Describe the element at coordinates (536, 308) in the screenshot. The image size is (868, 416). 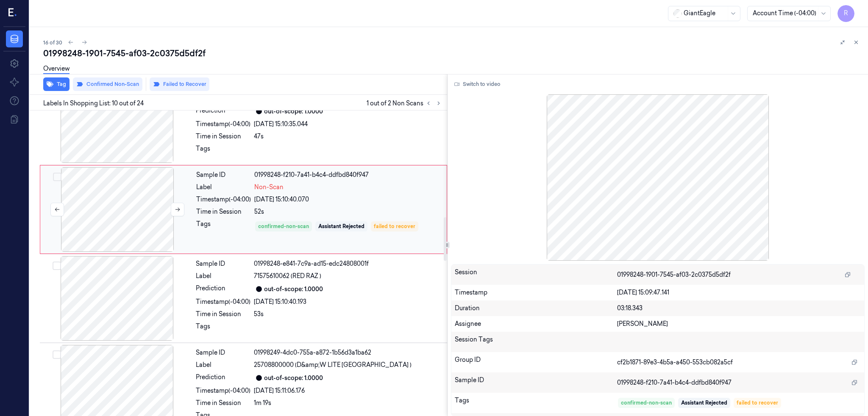
I see `div: Duration` at that location.